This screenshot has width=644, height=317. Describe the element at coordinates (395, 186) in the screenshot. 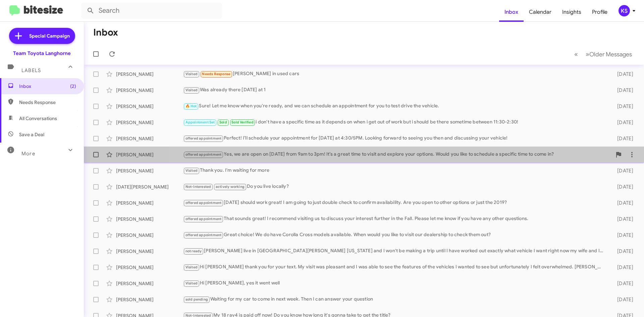

I see `div: Do you live locally?` at that location.